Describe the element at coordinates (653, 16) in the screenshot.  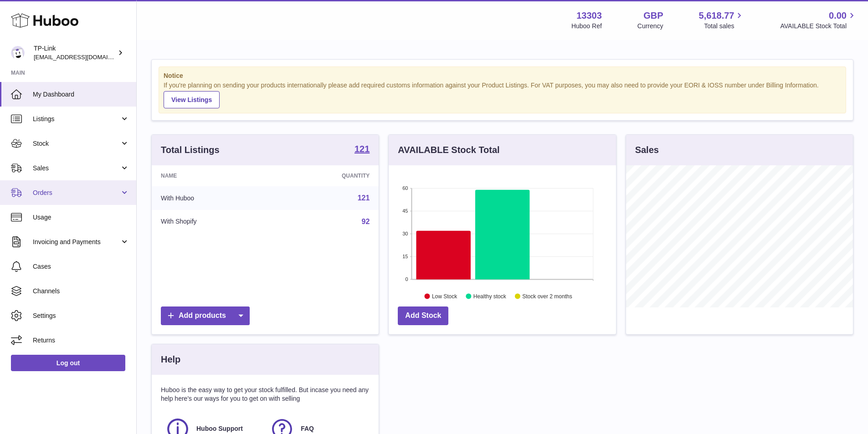
I see `strong: GBP` at that location.